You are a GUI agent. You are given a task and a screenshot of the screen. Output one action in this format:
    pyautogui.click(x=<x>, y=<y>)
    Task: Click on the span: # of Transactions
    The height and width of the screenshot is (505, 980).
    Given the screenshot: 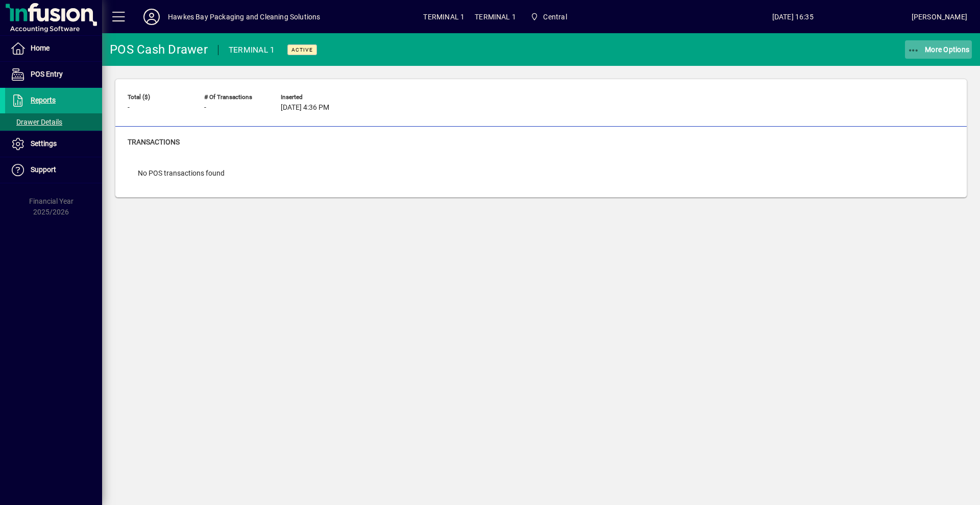 What is the action you would take?
    pyautogui.click(x=235, y=97)
    